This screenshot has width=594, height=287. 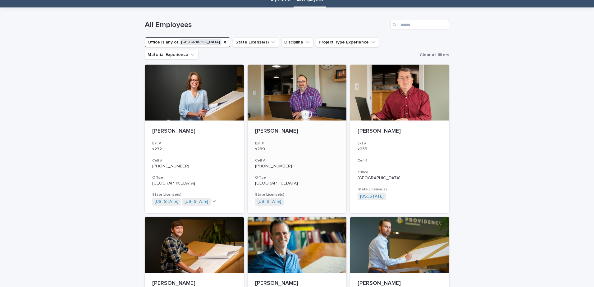 What do you see at coordinates (260, 149) in the screenshot?
I see `a: x239` at bounding box center [260, 149].